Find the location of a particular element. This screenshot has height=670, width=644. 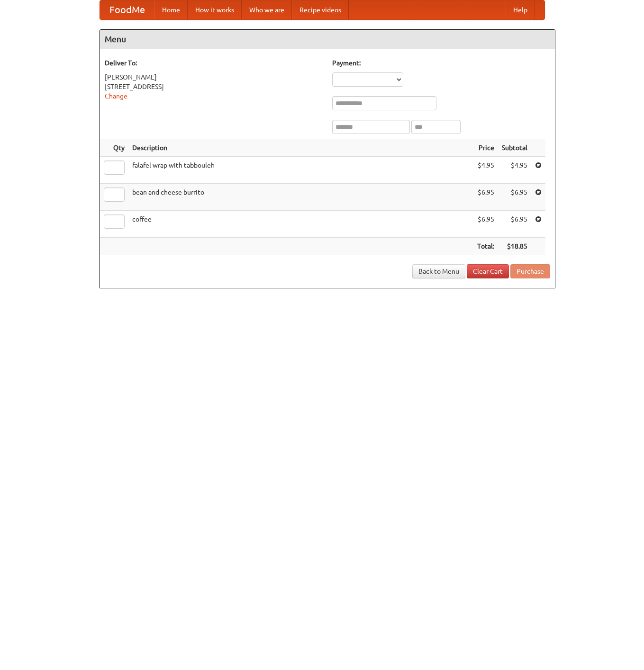

th: Total: is located at coordinates (486, 246).